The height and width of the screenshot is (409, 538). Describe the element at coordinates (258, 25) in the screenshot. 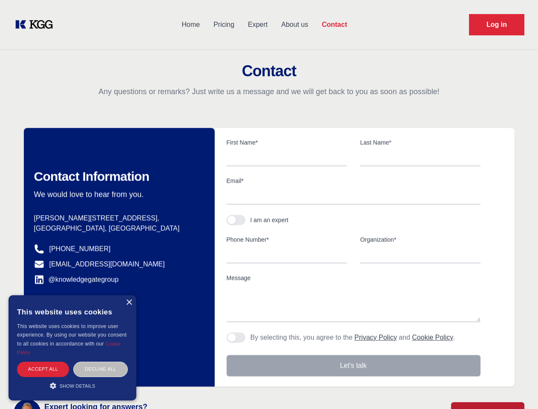

I see `a: Expert` at that location.